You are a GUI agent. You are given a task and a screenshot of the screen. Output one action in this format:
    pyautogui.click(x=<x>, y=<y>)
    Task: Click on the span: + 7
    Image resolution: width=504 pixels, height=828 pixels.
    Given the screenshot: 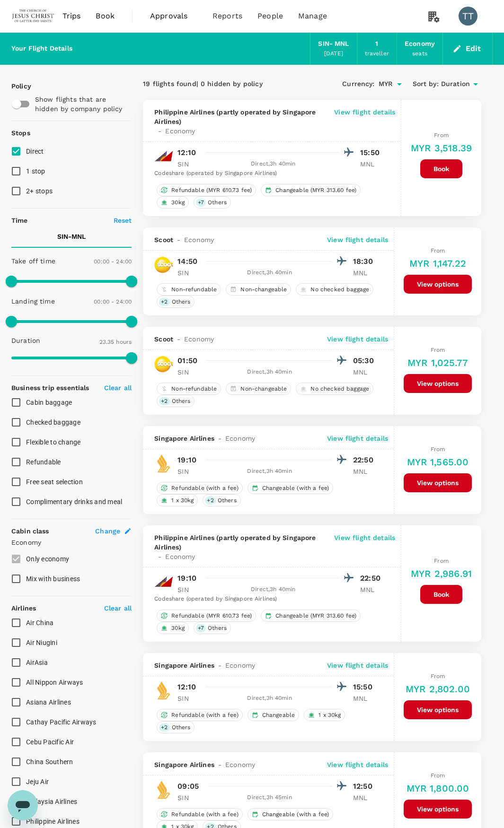 What is the action you would take?
    pyautogui.click(x=201, y=628)
    